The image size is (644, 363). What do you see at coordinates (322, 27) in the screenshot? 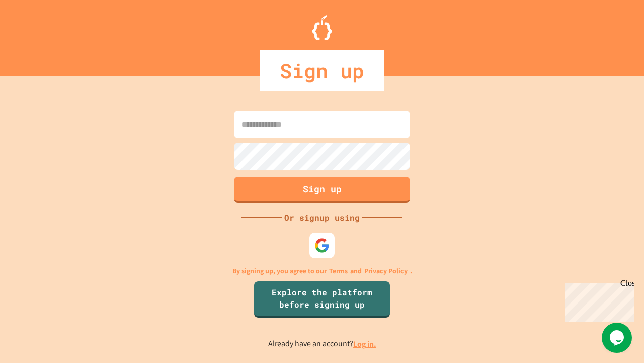
I see `img: Logo.svg` at bounding box center [322, 27].